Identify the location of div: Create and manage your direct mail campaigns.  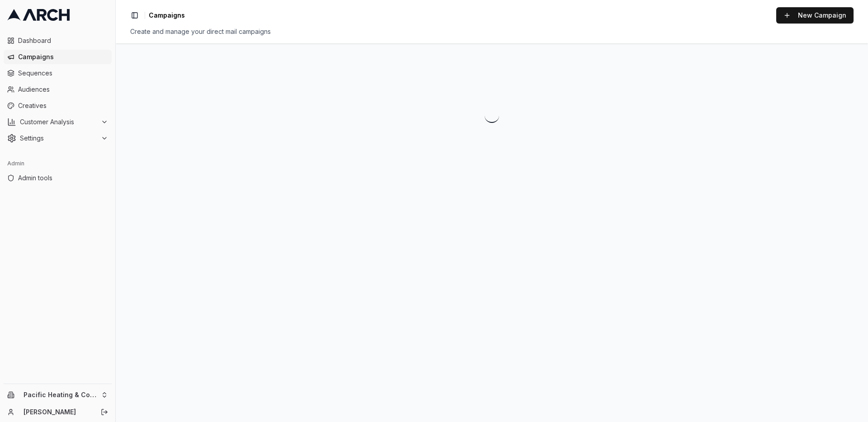
(492, 32).